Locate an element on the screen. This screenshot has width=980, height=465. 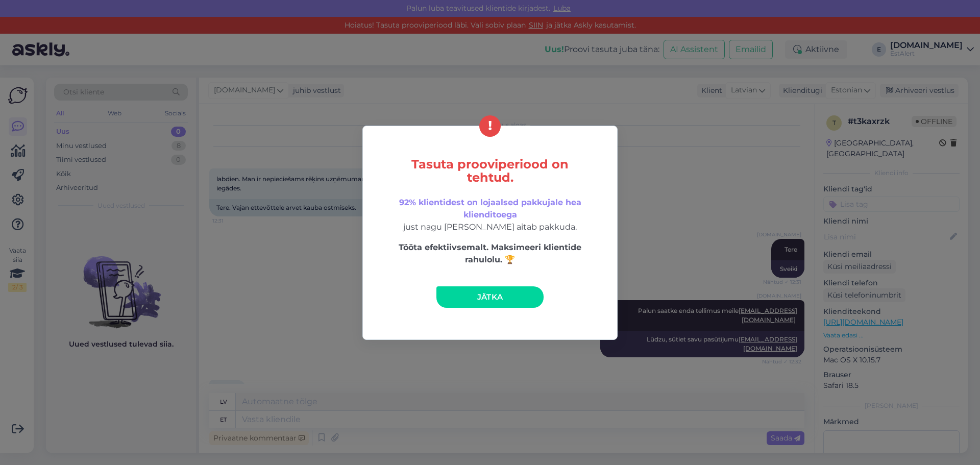
span: 92% klientidest on lojaalsed pakkujale hea klienditoega is located at coordinates (490, 208).